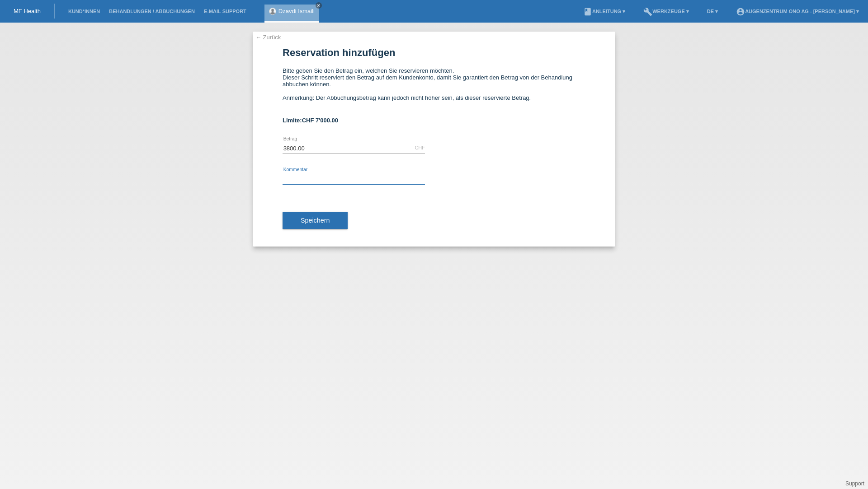 This screenshot has height=489, width=868. What do you see at coordinates (152, 11) in the screenshot?
I see `a: Behandlungen / Abbuchungen` at bounding box center [152, 11].